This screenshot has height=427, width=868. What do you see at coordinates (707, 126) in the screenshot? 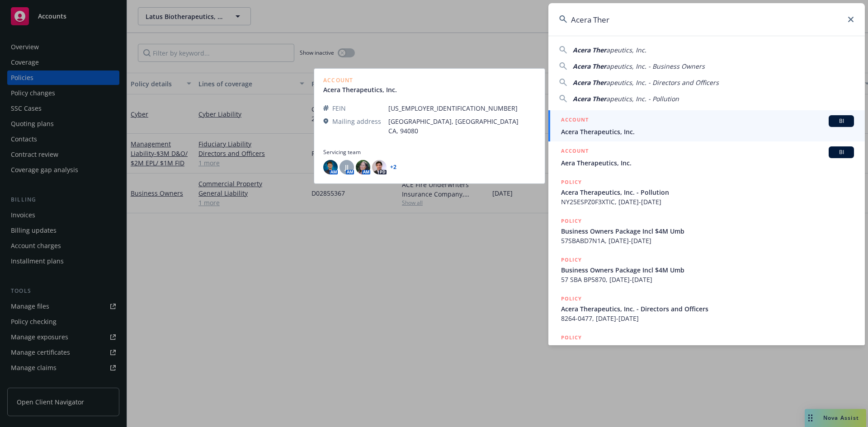
I see `a: ACCOUNTBIAcera Therapeutics, Inc.` at bounding box center [707, 126].